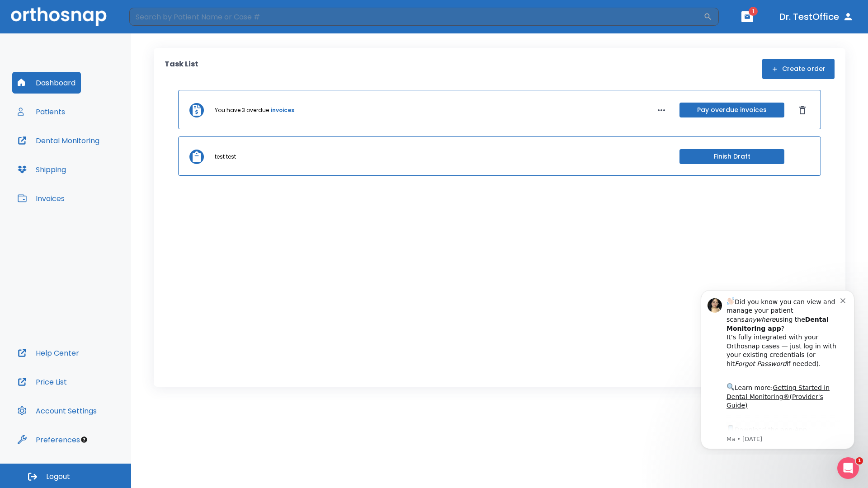 The height and width of the screenshot is (488, 868). What do you see at coordinates (41, 199) in the screenshot?
I see `a: Invoices` at bounding box center [41, 199].